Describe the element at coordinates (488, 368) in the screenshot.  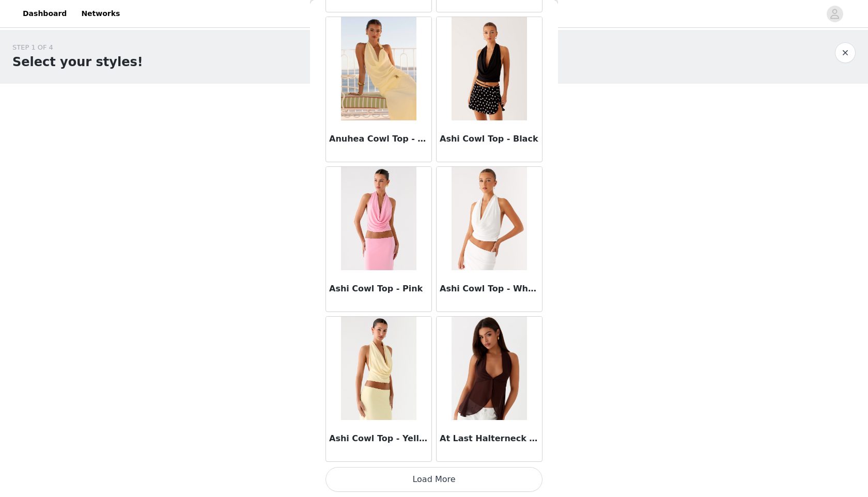
I see `img: At Last Halterneck Top - Brown` at that location.